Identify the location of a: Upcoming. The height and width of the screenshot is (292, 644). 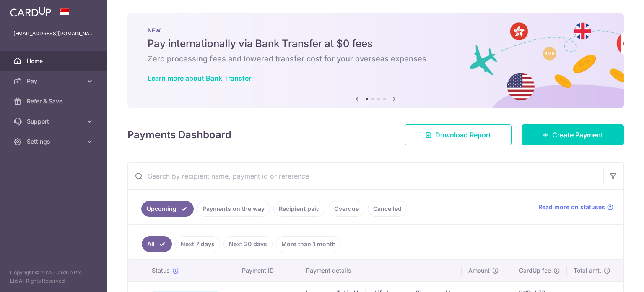
(167, 208).